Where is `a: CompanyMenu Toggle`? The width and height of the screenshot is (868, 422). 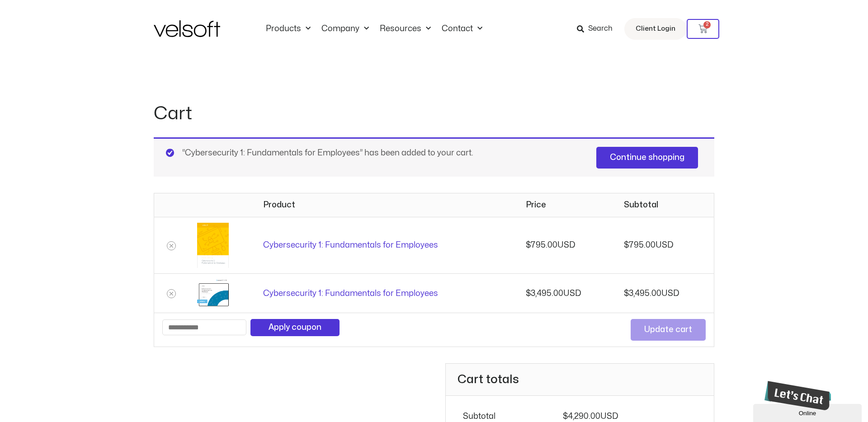 a: CompanyMenu Toggle is located at coordinates (345, 29).